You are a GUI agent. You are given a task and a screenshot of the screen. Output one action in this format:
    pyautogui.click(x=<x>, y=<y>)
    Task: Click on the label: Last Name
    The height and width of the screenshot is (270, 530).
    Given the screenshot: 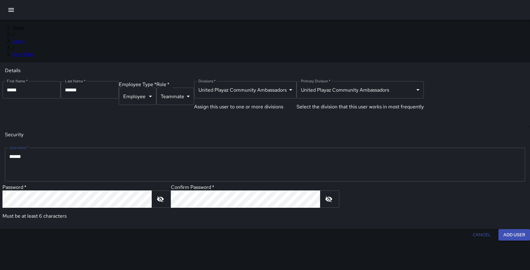 What is the action you would take?
    pyautogui.click(x=75, y=81)
    